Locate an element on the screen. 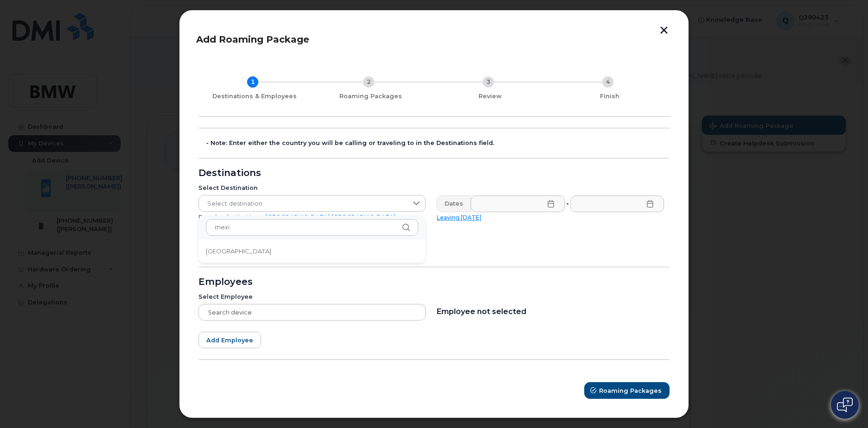 The width and height of the screenshot is (868, 428). input: Search device is located at coordinates (312, 312).